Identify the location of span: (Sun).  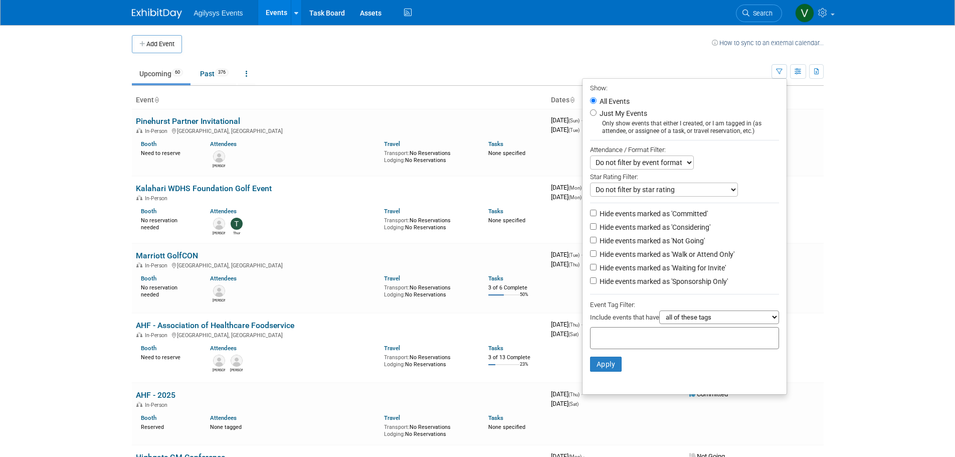
(574, 120).